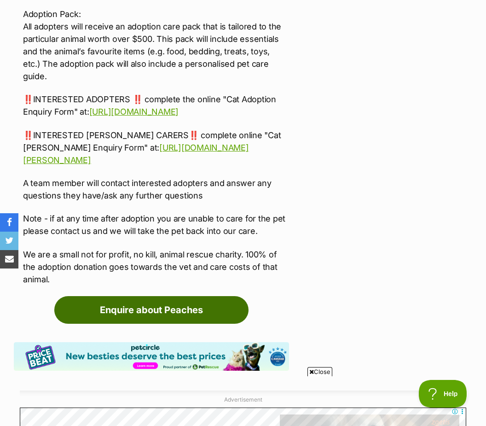 Image resolution: width=486 pixels, height=426 pixels. What do you see at coordinates (156, 189) in the screenshot?
I see `p: A team member will contact interested adopters and answer any questions they have/ask any further...` at bounding box center [156, 189].